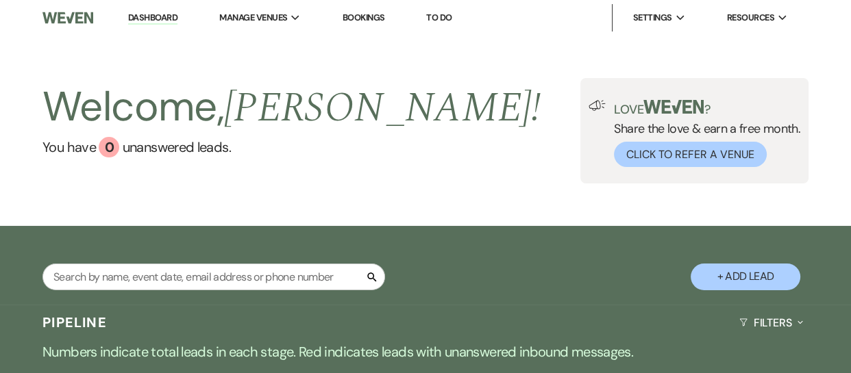  Describe the element at coordinates (597, 105) in the screenshot. I see `img: loud-speaker-illustration.svg` at that location.